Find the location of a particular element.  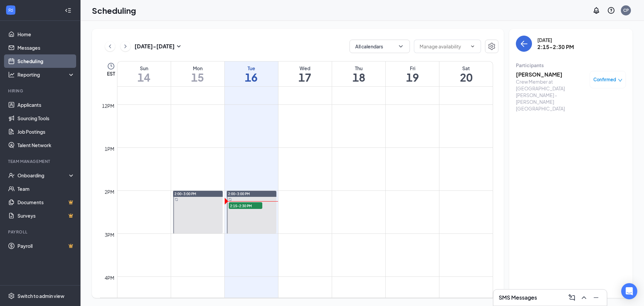

a: September 20, 2025 is located at coordinates (466, 74).